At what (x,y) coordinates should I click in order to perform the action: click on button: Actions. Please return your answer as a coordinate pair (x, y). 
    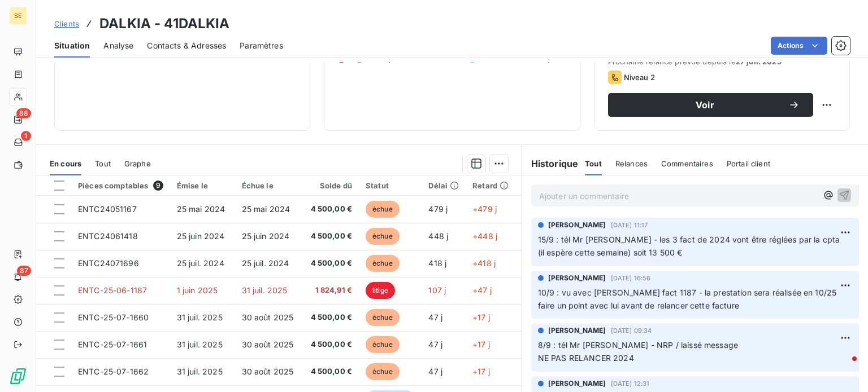
    Looking at the image, I should click on (799, 46).